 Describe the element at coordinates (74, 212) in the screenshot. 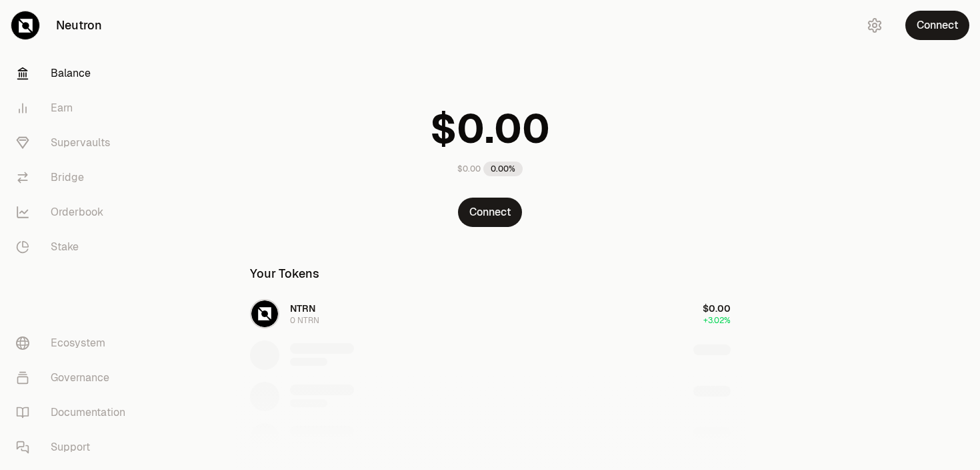

I see `a: Orderbook` at that location.